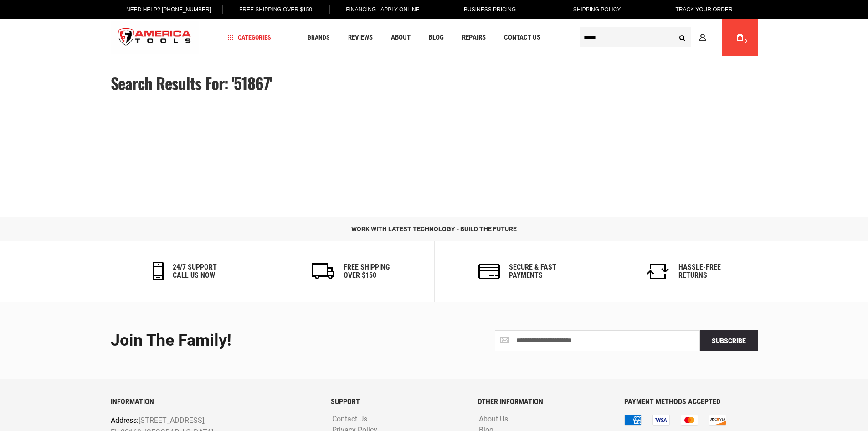 The height and width of the screenshot is (431, 868). Describe the element at coordinates (522, 37) in the screenshot. I see `span: Contact Us` at that location.